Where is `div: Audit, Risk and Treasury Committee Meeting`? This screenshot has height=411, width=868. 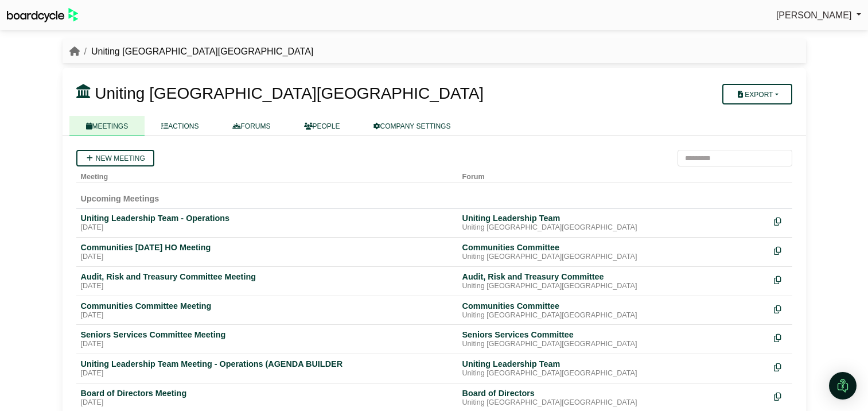
div: Audit, Risk and Treasury Committee Meeting is located at coordinates (267, 276).